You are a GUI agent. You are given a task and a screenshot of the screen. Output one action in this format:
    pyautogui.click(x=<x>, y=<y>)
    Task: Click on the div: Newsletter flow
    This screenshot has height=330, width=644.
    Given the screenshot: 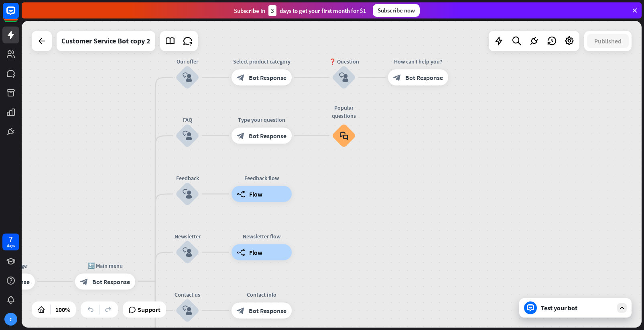 What is the action you would take?
    pyautogui.click(x=262, y=236)
    